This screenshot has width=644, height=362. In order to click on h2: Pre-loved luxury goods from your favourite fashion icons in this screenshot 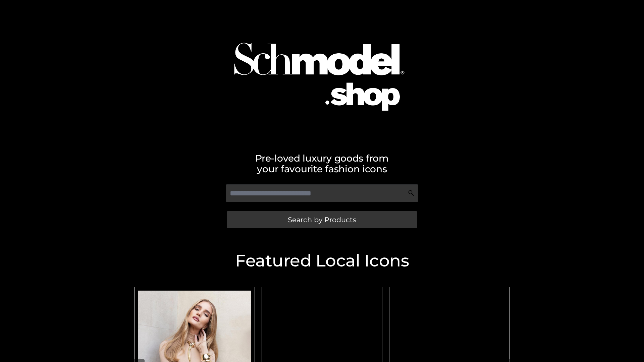, I will do `click(322, 164)`.